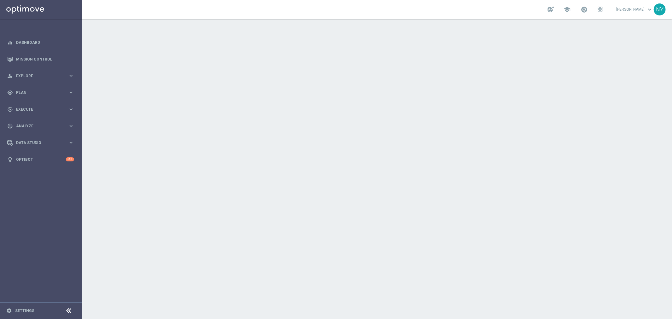 Image resolution: width=672 pixels, height=319 pixels. I want to click on div: person_search Explore keyboard_arrow_right, so click(41, 76).